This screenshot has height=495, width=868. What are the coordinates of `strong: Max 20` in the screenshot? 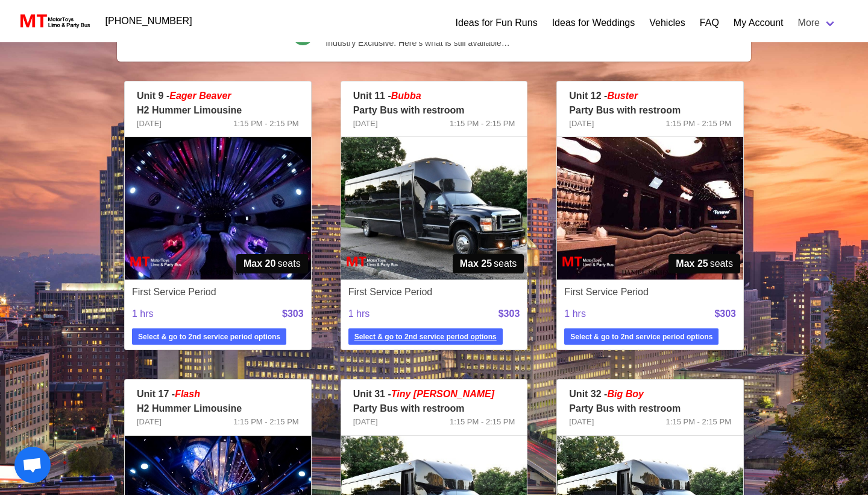 It's located at (260, 264).